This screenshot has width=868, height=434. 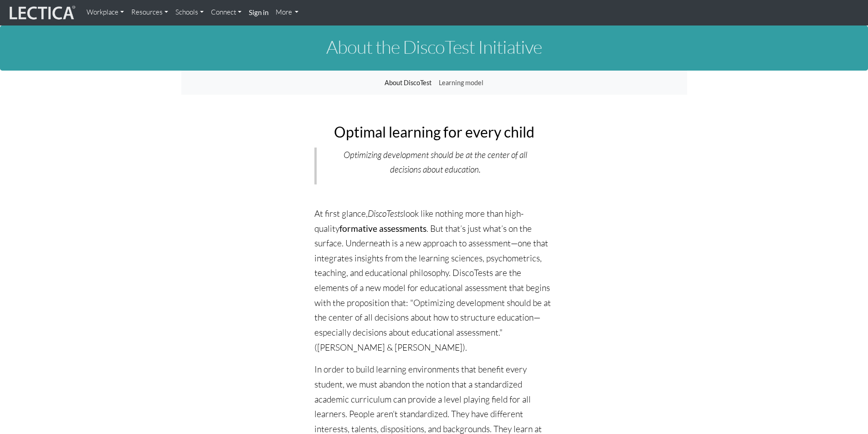 What do you see at coordinates (189, 12) in the screenshot?
I see `a: Schools` at bounding box center [189, 12].